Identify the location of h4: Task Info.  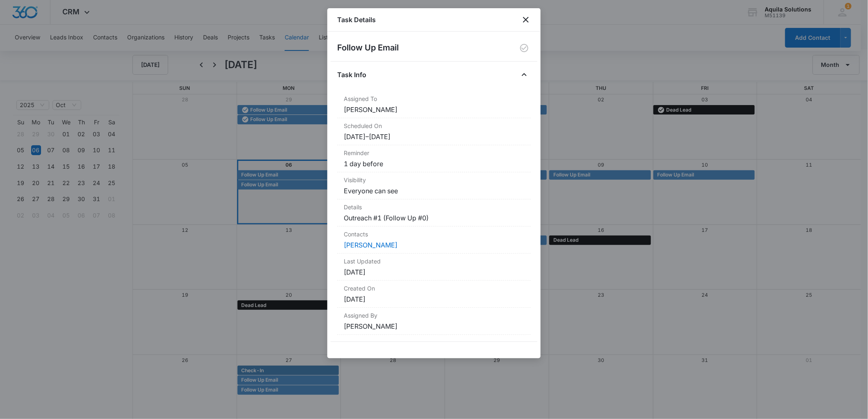
(351, 74).